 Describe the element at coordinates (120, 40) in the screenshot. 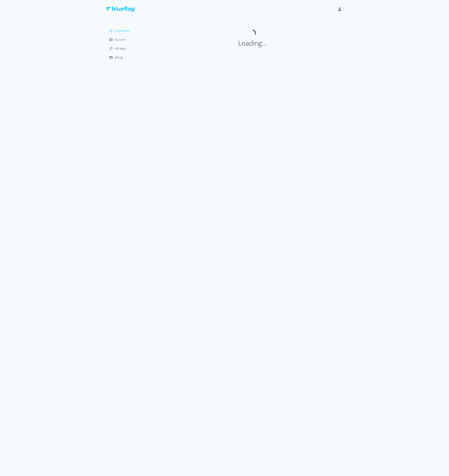

I see `span: Account` at that location.